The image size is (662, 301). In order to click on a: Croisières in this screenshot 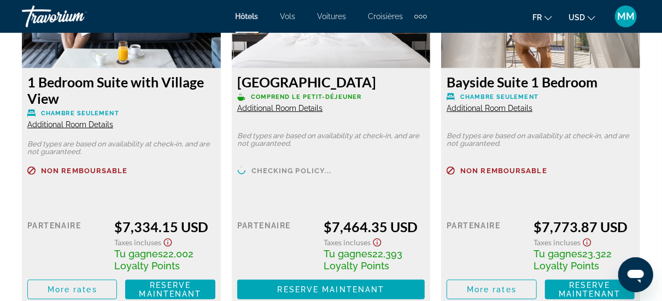, I will do `click(386, 16)`.